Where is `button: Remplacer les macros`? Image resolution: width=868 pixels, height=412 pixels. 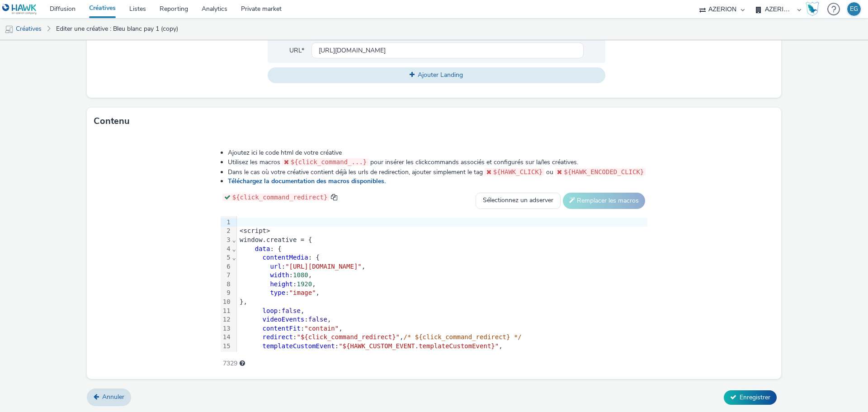 button: Remplacer les macros is located at coordinates (604, 201).